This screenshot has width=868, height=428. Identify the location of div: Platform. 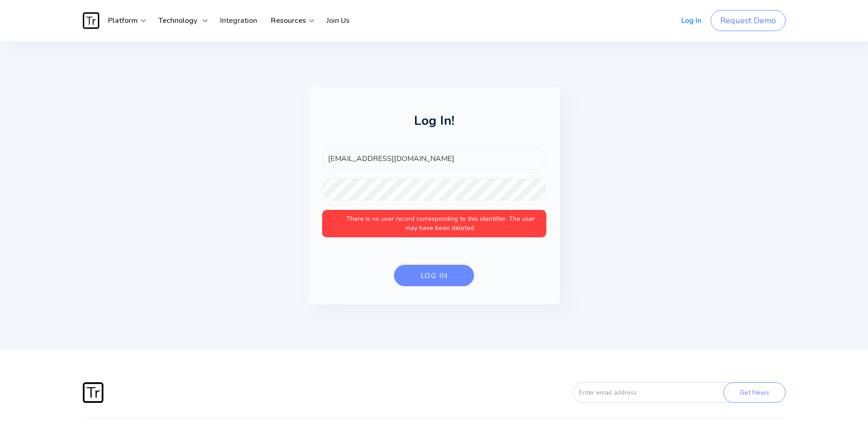
(124, 21).